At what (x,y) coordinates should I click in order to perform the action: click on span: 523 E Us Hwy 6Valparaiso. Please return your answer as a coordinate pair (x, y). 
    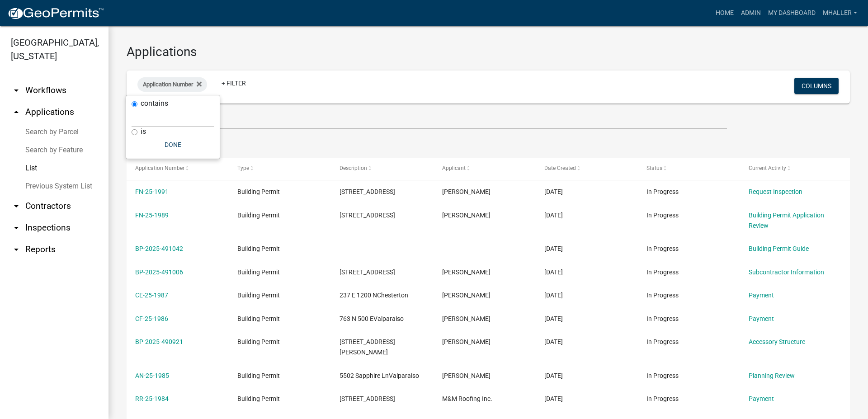
    Looking at the image, I should click on (367, 272).